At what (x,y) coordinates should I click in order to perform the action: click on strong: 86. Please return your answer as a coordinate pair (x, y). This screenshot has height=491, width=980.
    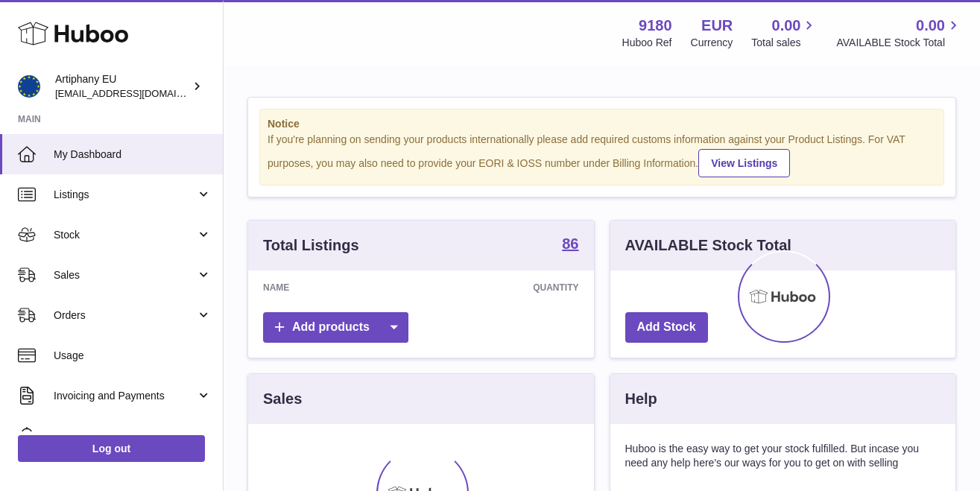
    Looking at the image, I should click on (570, 244).